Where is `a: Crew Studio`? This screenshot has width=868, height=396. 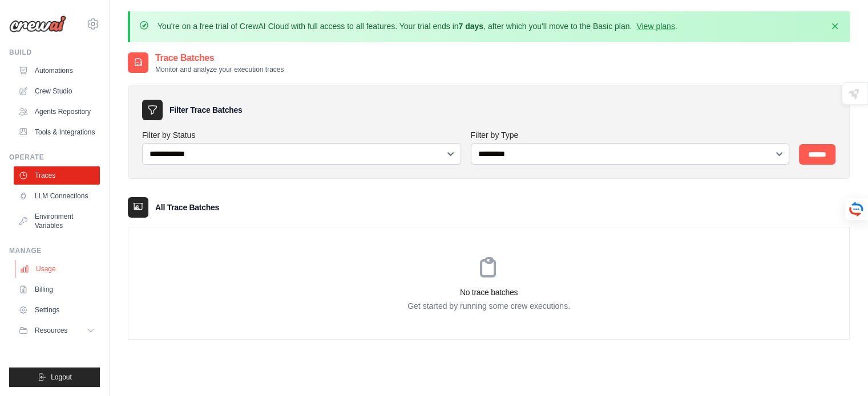
a: Crew Studio is located at coordinates (56, 91).